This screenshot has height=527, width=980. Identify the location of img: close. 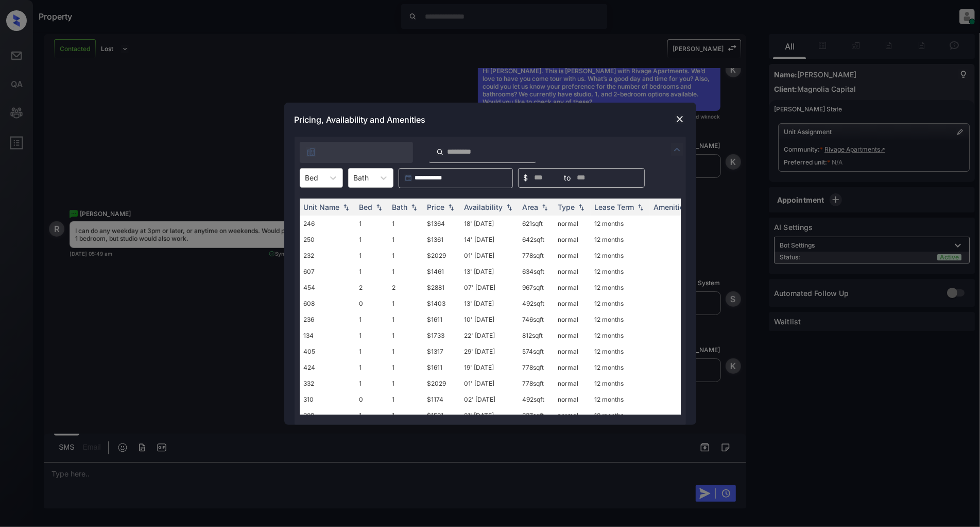
(680, 119).